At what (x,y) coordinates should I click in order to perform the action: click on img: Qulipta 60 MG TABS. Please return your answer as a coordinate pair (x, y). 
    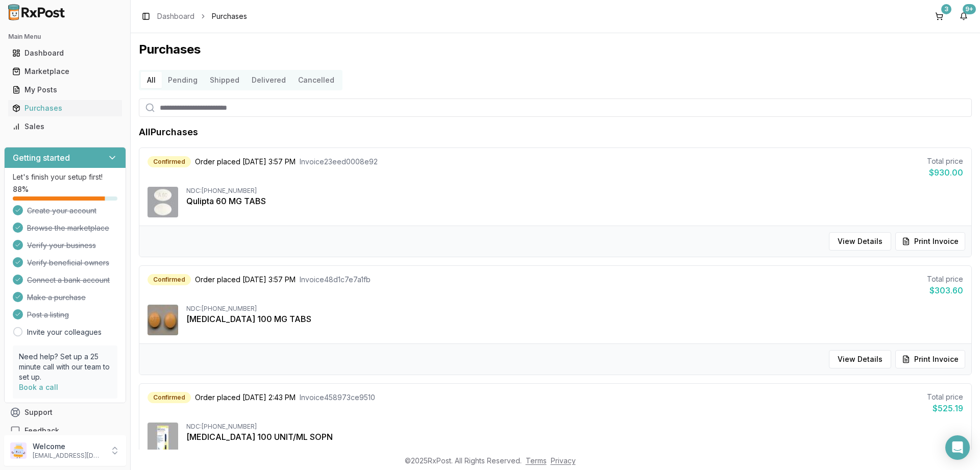
    Looking at the image, I should click on (162, 203).